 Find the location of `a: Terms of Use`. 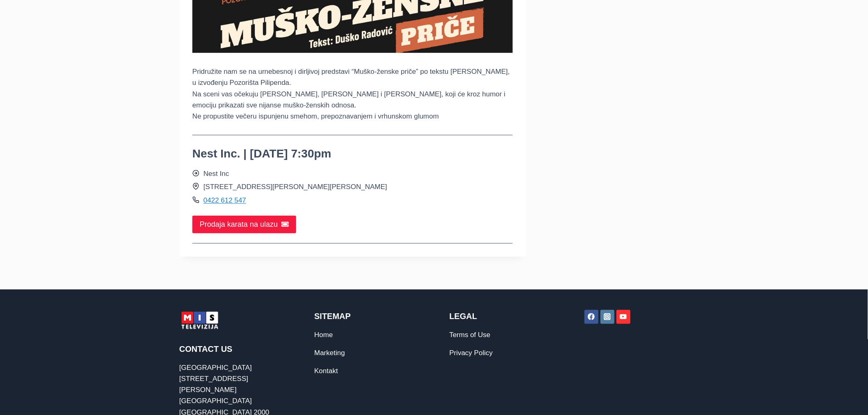

a: Terms of Use is located at coordinates (470, 335).